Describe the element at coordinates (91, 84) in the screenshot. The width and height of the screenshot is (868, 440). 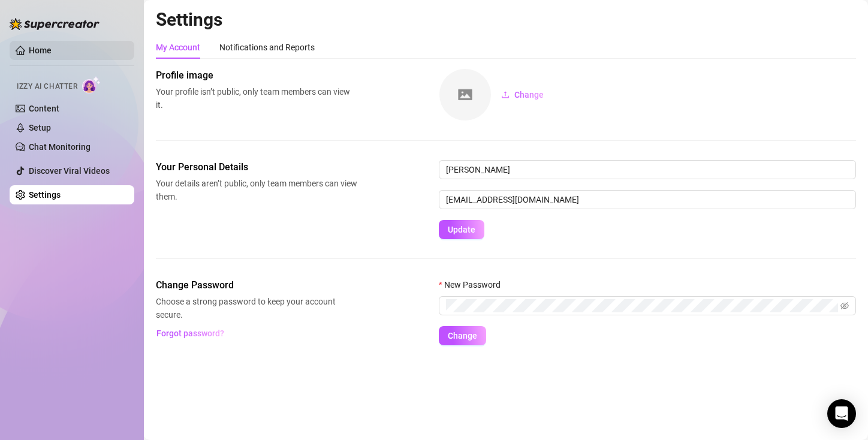
I see `img: AI Chatter` at that location.